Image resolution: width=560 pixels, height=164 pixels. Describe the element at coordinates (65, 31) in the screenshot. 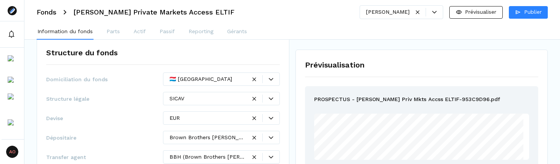

I see `p: Information du fonds` at that location.